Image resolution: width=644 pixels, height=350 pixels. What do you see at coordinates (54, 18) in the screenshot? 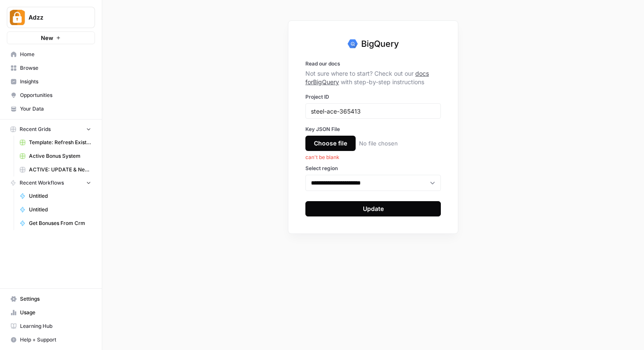
I see `span: Adzz` at bounding box center [54, 18].